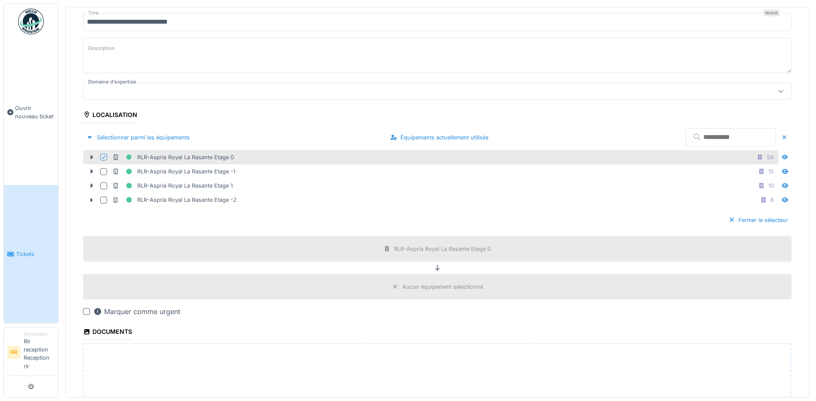  Describe the element at coordinates (758, 220) in the screenshot. I see `div: Fermer le sélecteur` at that location.